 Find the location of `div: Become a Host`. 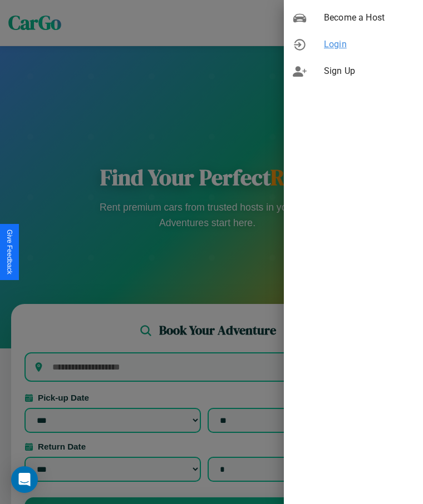

div: Become a Host is located at coordinates (353, 18).